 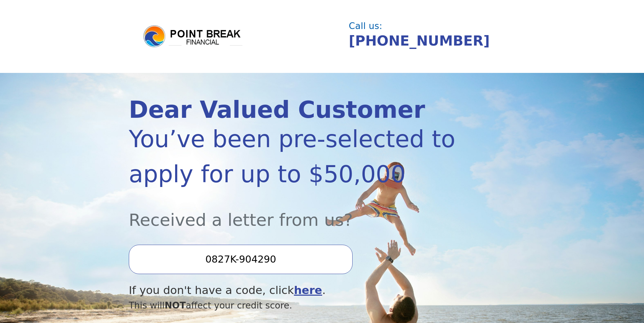 I want to click on img: logo.png, so click(x=193, y=37).